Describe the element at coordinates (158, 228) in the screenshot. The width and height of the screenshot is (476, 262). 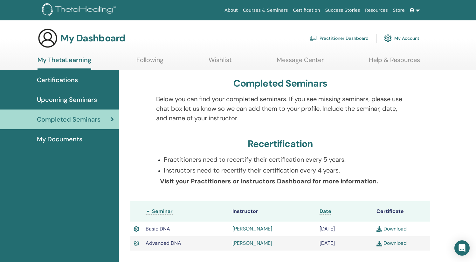
I see `span: Basic DNA` at that location.